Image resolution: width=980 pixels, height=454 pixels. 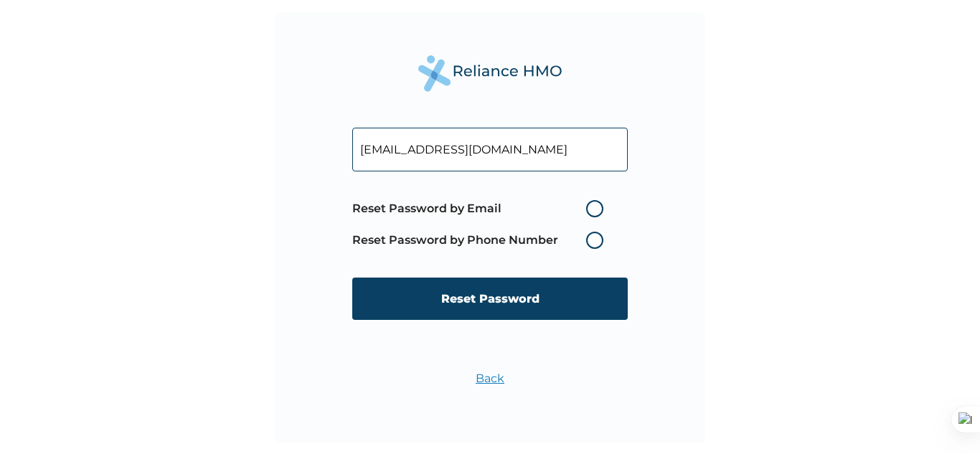 What do you see at coordinates (490, 298) in the screenshot?
I see `input: Reset Password` at bounding box center [490, 298].